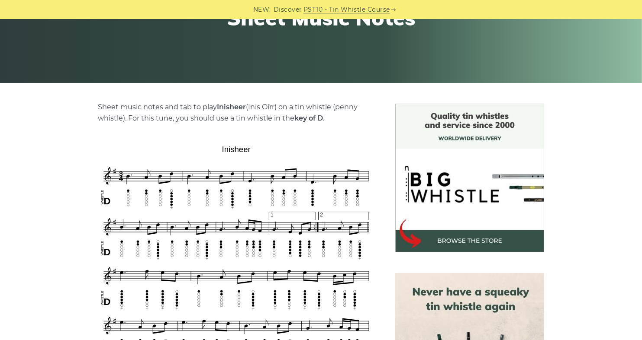 This screenshot has width=642, height=340. I want to click on strong: key of D, so click(309, 118).